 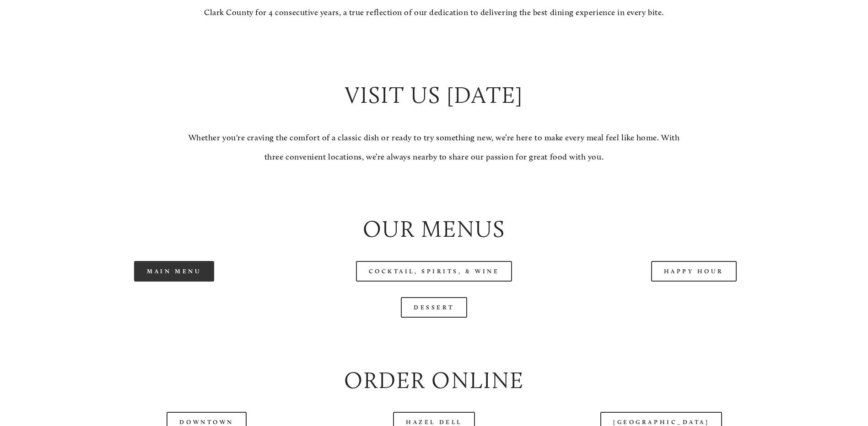 What do you see at coordinates (434, 307) in the screenshot?
I see `a: Dessert` at bounding box center [434, 307].